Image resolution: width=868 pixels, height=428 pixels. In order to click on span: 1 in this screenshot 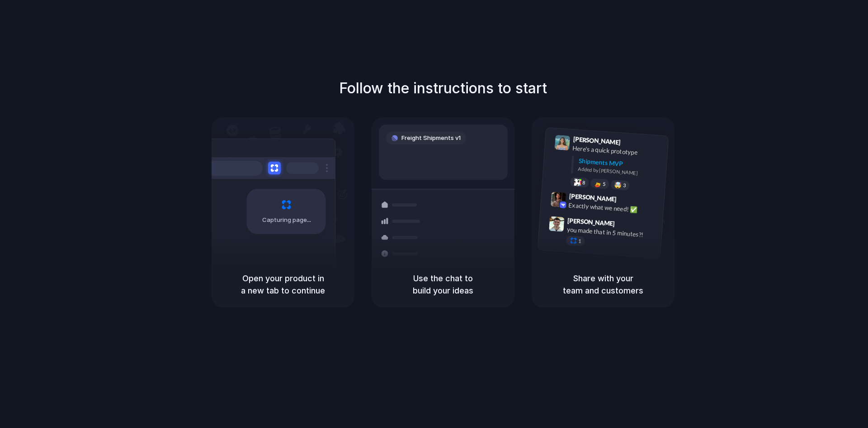, I will do `click(580, 241)`.